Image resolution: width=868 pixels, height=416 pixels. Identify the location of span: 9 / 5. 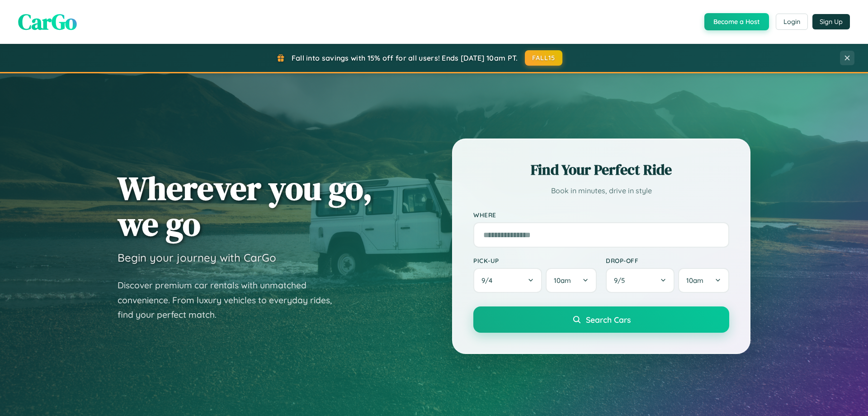
(622, 280).